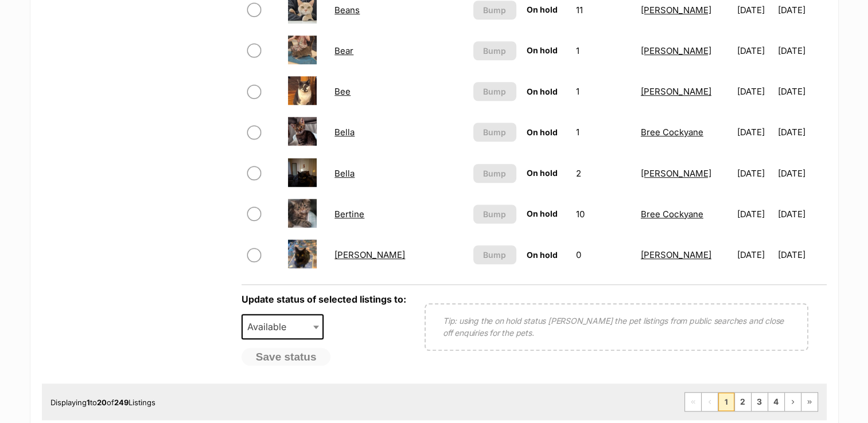  What do you see at coordinates (121, 403) in the screenshot?
I see `strong: 249` at bounding box center [121, 403].